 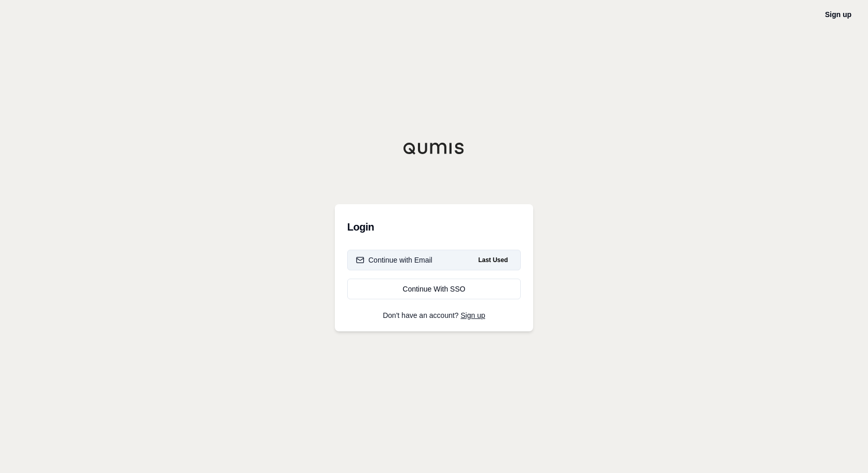 What do you see at coordinates (394, 260) in the screenshot?
I see `div: Continue with Email` at bounding box center [394, 260].